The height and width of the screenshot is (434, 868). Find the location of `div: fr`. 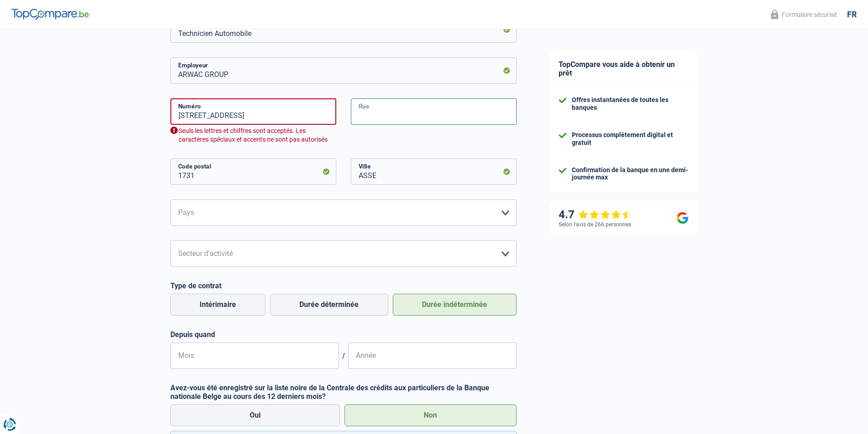

div: fr is located at coordinates (852, 14).